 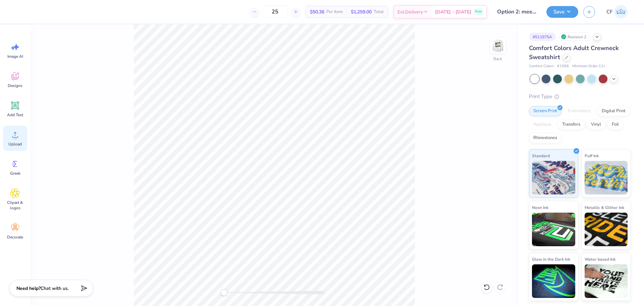 I want to click on img: Cholo Fernandez, so click(x=621, y=12).